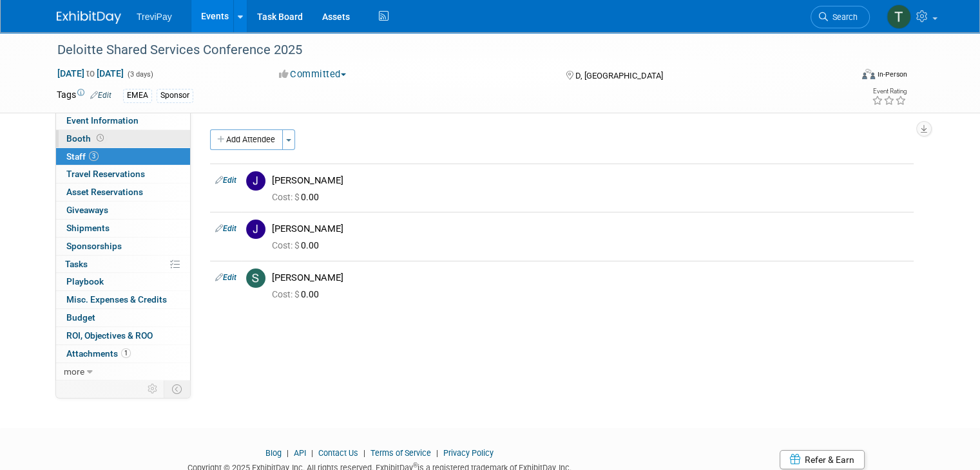 The height and width of the screenshot is (470, 980). What do you see at coordinates (175, 95) in the screenshot?
I see `div: Sponsor` at bounding box center [175, 95].